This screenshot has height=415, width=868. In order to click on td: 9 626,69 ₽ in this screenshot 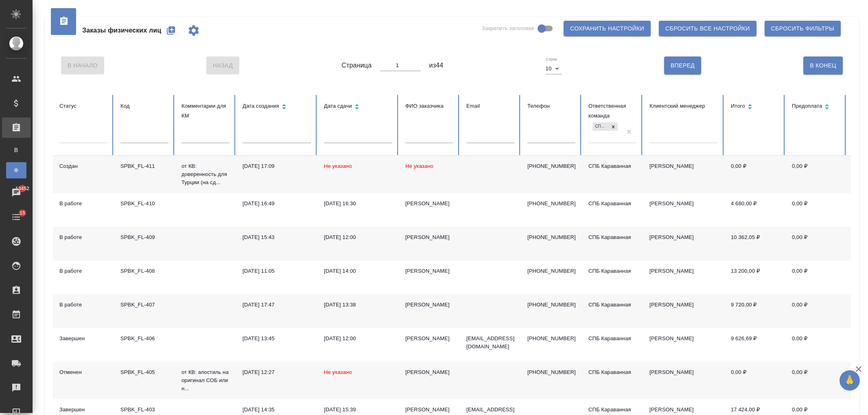, I will do `click(755, 345)`.